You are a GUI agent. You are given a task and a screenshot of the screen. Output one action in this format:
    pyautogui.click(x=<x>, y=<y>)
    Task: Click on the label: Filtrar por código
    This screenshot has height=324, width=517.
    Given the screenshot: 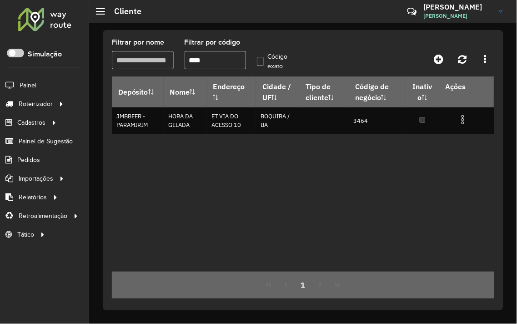 What is the action you would take?
    pyautogui.click(x=212, y=42)
    